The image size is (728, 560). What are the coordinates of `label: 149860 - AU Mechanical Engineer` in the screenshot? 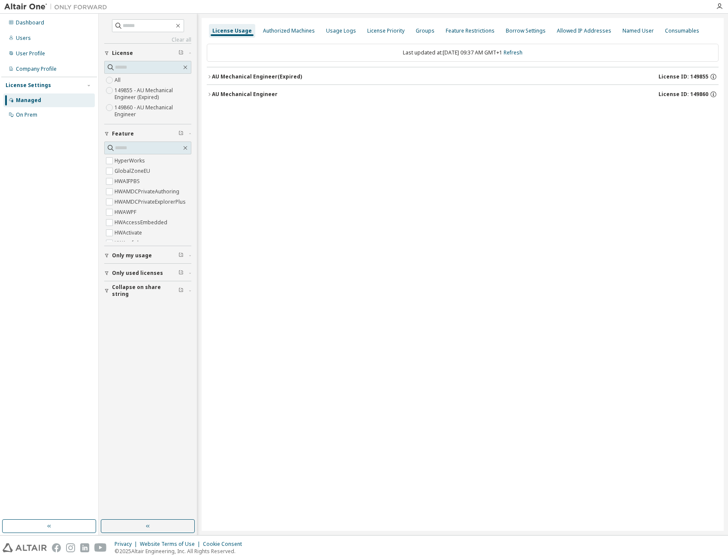 It's located at (153, 111).